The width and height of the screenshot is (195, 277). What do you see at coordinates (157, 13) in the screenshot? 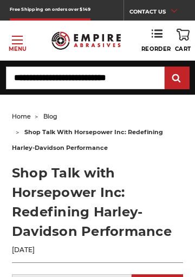
I see `a: CONTACT US` at bounding box center [157, 13].